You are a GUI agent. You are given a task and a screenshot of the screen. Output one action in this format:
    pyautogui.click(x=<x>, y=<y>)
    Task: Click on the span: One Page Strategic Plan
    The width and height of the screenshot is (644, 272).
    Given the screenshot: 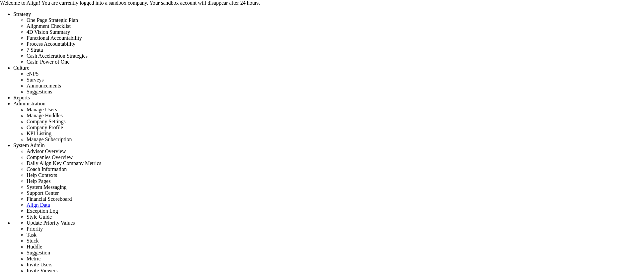 What is the action you would take?
    pyautogui.click(x=52, y=20)
    